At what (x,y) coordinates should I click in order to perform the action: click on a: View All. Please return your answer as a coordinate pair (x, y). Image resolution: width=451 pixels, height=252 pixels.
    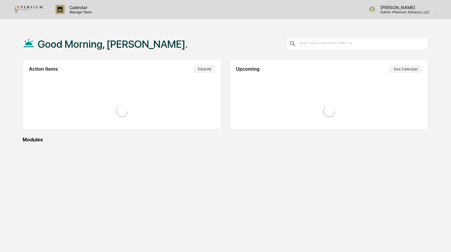
    Looking at the image, I should click on (204, 69).